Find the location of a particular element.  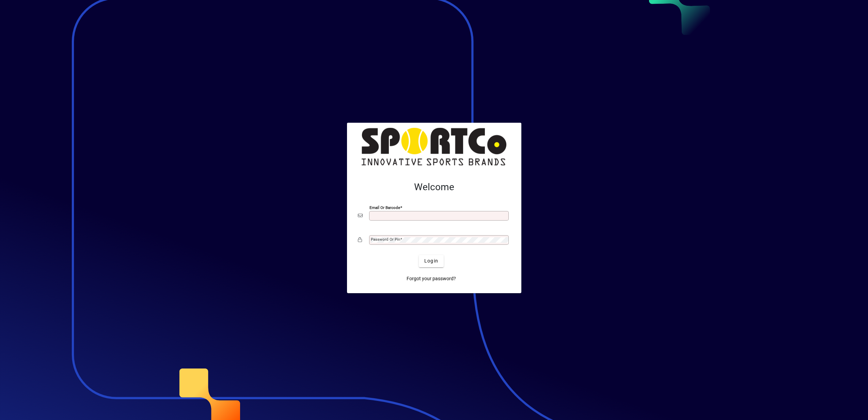

span: Forgot your password? is located at coordinates (431, 279).